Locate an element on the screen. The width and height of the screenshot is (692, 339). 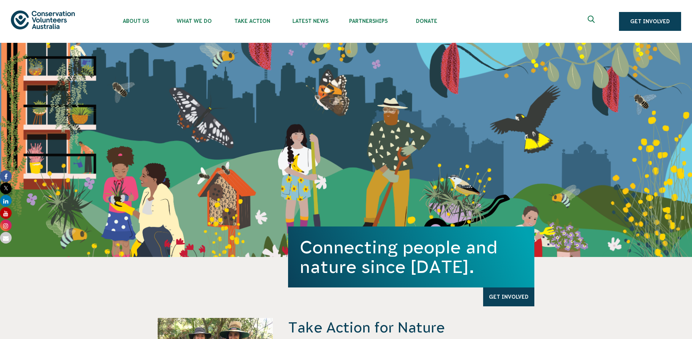
h4: Take Action for Nature is located at coordinates (411, 328).